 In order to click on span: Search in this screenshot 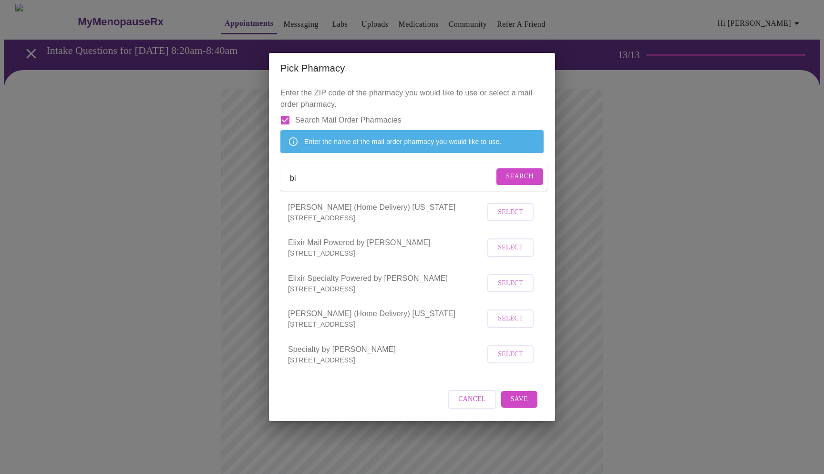, I will do `click(520, 176)`.